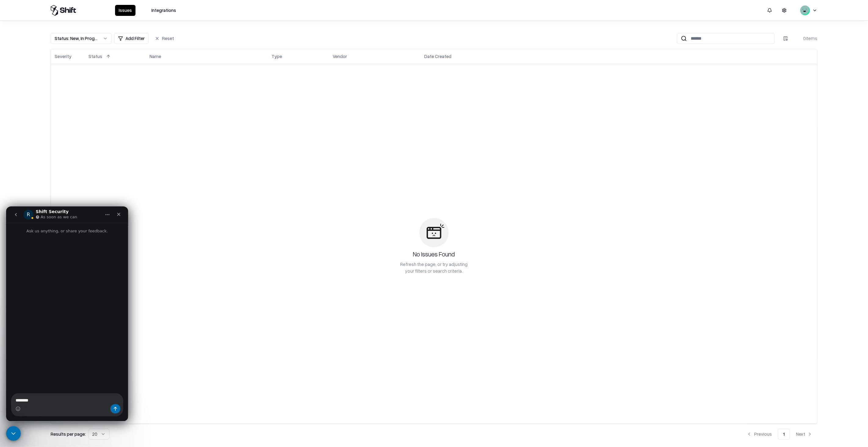  What do you see at coordinates (101, 8) in the screenshot?
I see `button: Home` at bounding box center [101, 8].